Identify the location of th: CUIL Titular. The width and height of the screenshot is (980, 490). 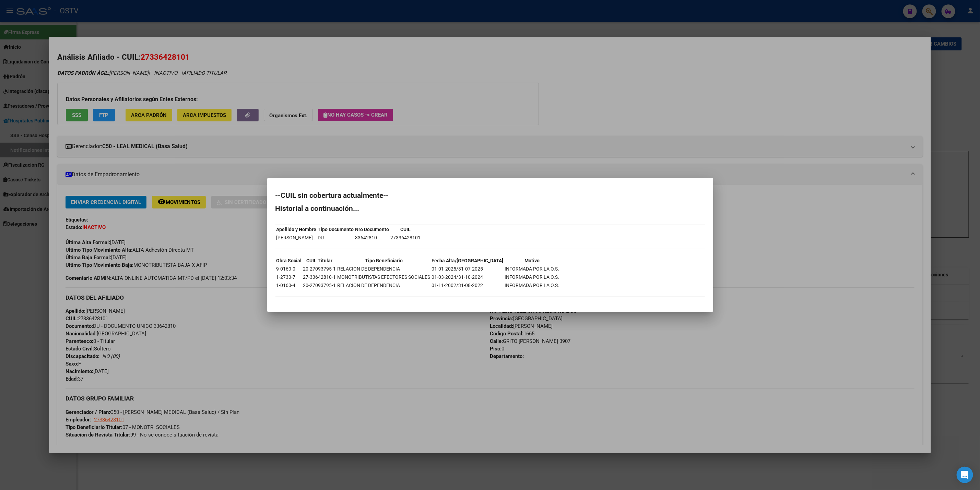
(319, 260).